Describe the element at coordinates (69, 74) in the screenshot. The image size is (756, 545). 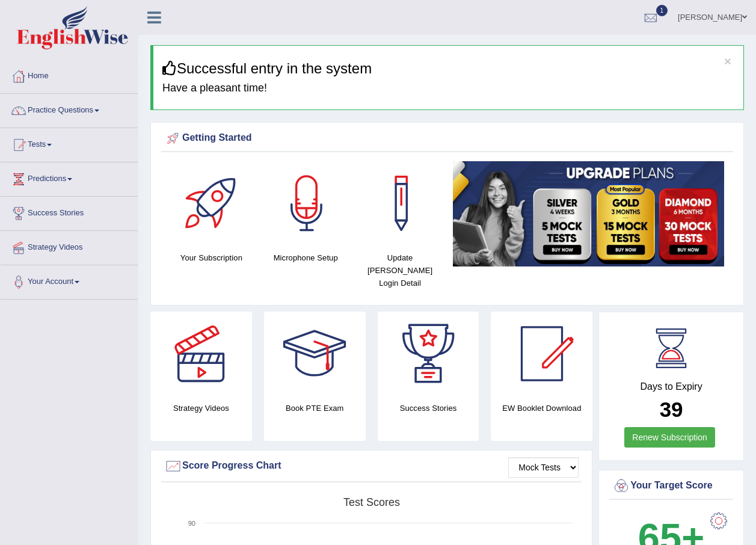
I see `a: Home` at that location.